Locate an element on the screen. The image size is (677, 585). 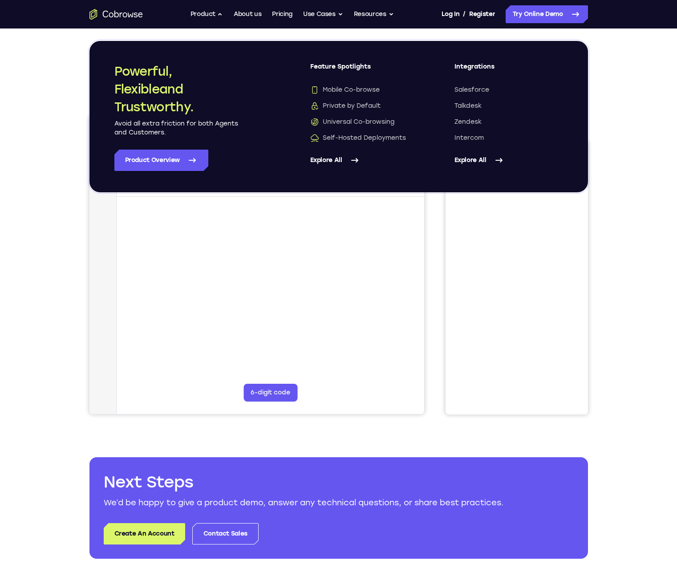
button: Use Cases is located at coordinates (323, 14).